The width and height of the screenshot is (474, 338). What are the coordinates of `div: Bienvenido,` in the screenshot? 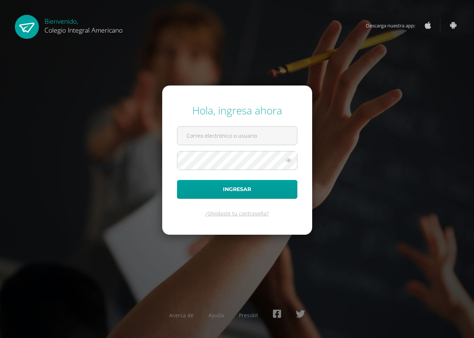 It's located at (83, 24).